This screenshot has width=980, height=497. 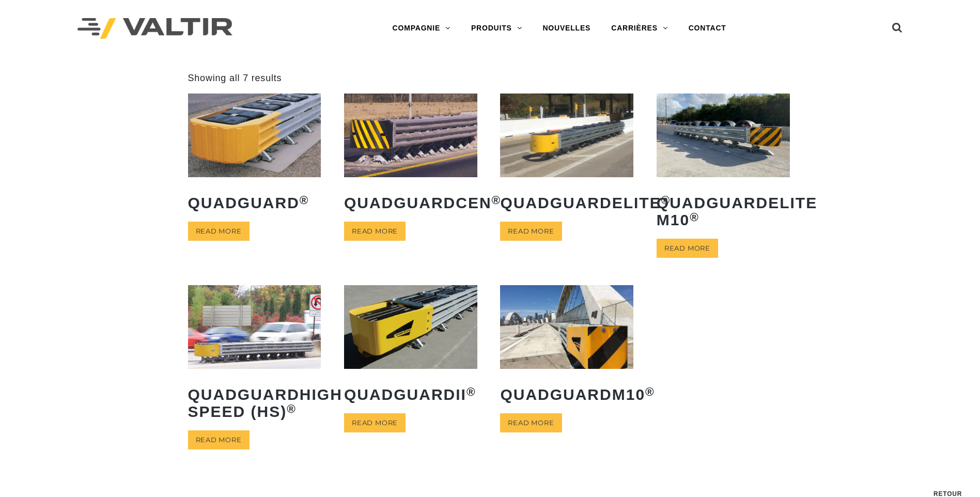 I want to click on a: Read more about “QuadGuard® High Speed (HS)”, so click(x=219, y=440).